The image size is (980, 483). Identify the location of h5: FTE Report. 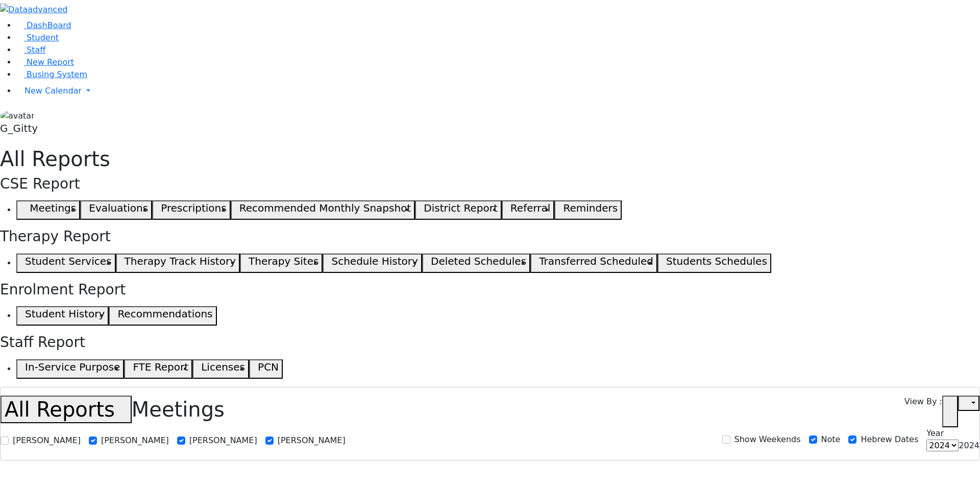
(160, 367).